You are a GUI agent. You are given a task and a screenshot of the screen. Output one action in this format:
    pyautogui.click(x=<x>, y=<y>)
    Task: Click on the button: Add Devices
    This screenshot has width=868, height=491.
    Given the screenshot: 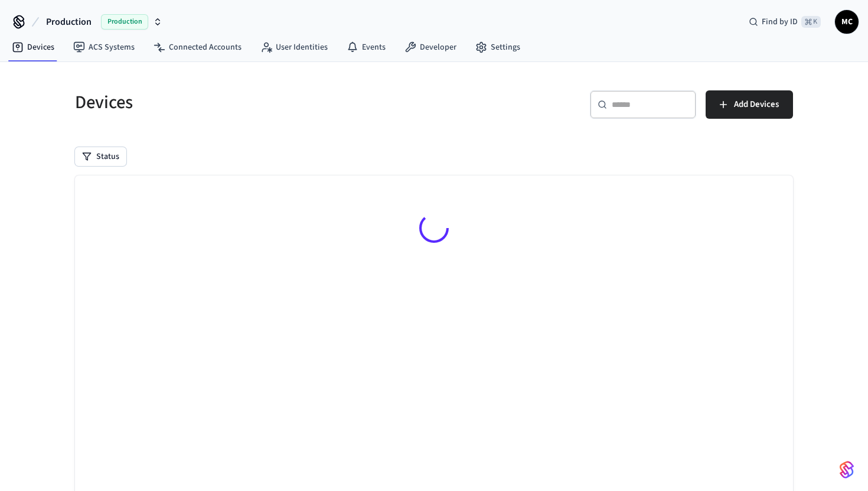 What is the action you would take?
    pyautogui.click(x=750, y=105)
    